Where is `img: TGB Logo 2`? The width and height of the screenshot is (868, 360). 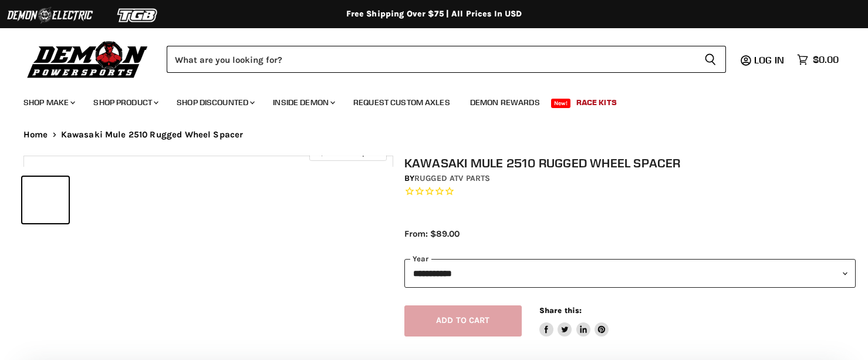
img: TGB Logo 2 is located at coordinates (137, 15).